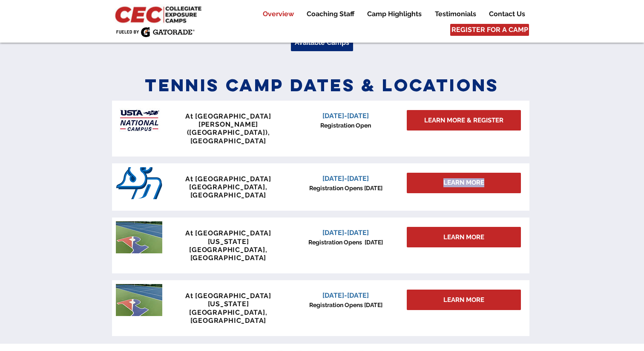  Describe the element at coordinates (489, 30) in the screenshot. I see `a: REGISTER FOR A CAMP` at that location.